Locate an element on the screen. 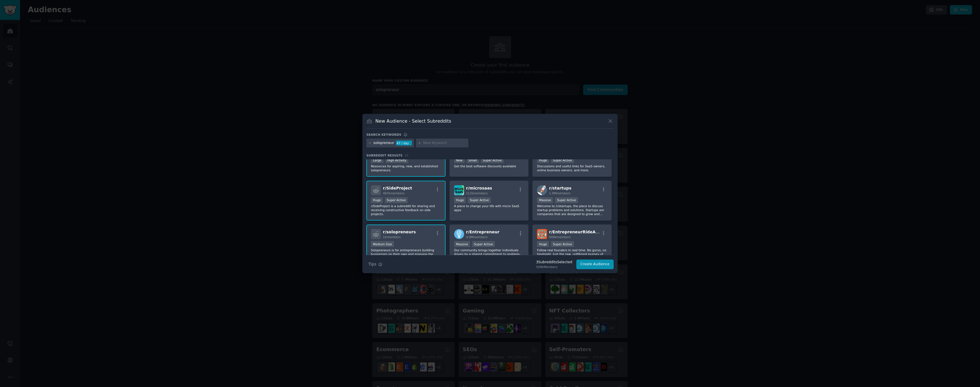  div: New is located at coordinates (459, 160).